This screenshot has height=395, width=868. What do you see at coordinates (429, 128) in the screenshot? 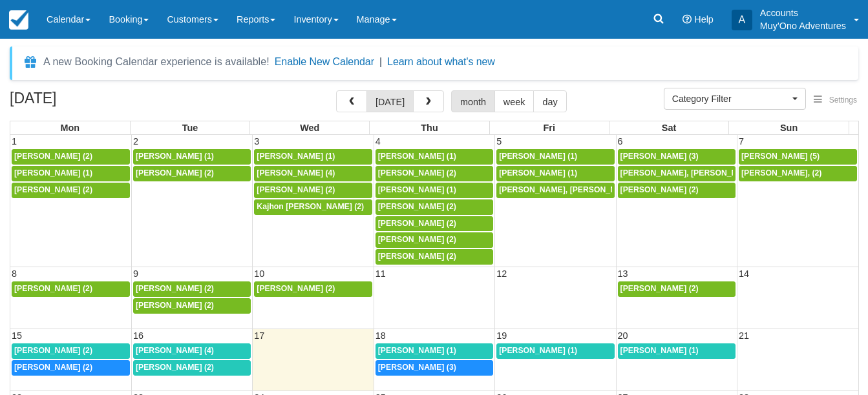
I see `span: Thu` at bounding box center [429, 128].